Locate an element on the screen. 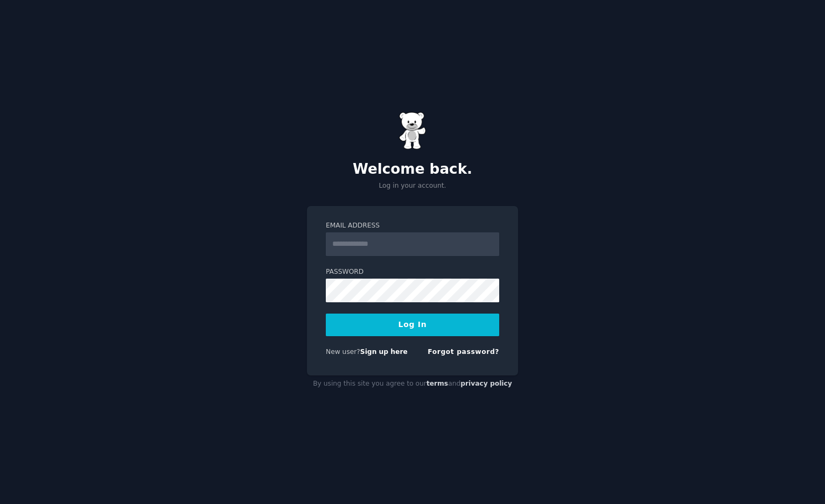 Image resolution: width=825 pixels, height=504 pixels. span: New user? is located at coordinates (343, 352).